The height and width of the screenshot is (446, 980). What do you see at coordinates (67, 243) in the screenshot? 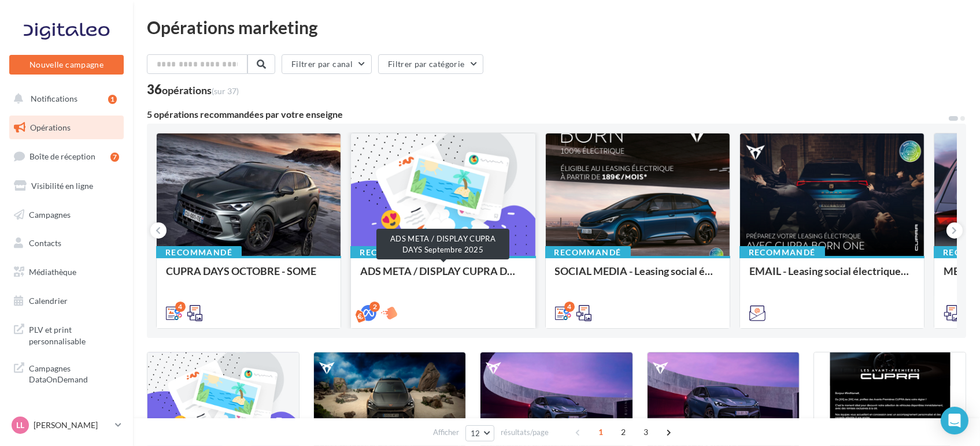
I see `a: Contacts` at bounding box center [67, 243].